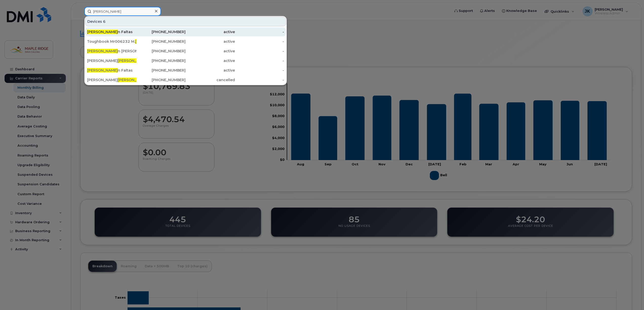 The height and width of the screenshot is (310, 644). I want to click on div: cancelled, so click(210, 80).